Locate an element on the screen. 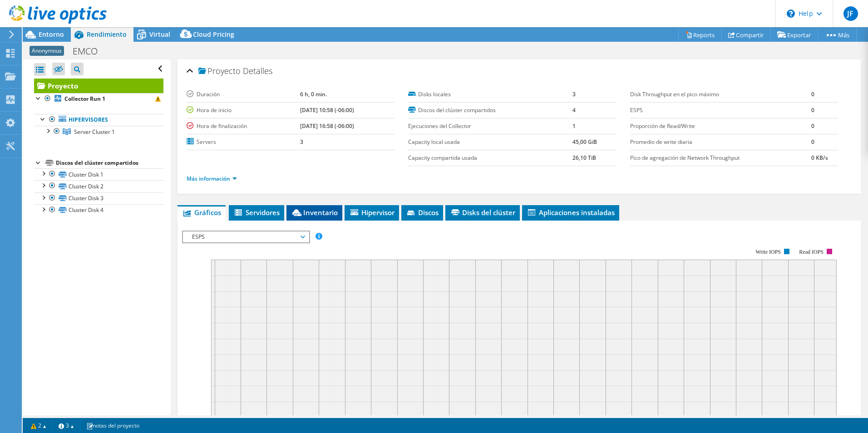  label: Duración is located at coordinates (243, 94).